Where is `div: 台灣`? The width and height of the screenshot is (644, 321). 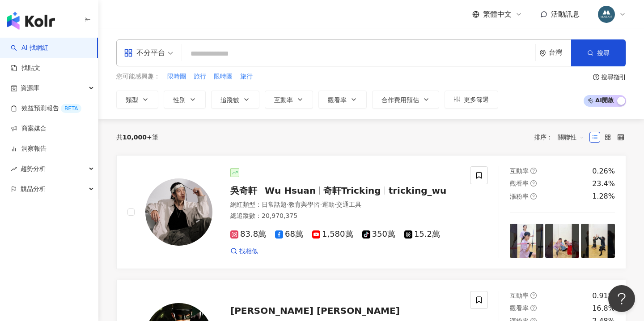
div: 台灣 is located at coordinates (560, 53).